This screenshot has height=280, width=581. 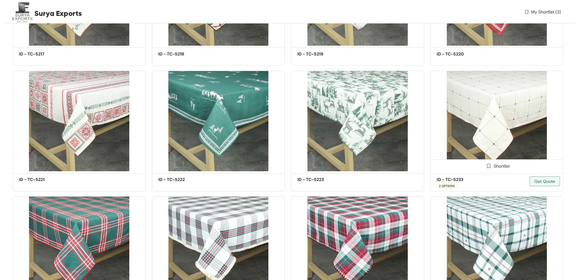 I want to click on img: Shortlist, so click(x=489, y=166).